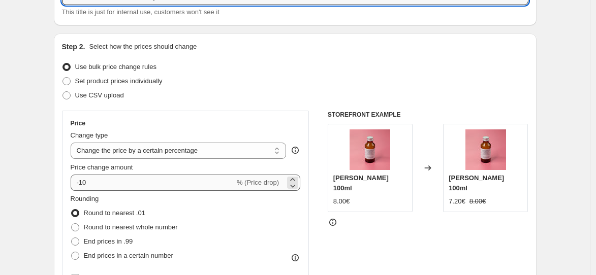 This screenshot has height=275, width=596. I want to click on div: 8.00€, so click(341, 202).